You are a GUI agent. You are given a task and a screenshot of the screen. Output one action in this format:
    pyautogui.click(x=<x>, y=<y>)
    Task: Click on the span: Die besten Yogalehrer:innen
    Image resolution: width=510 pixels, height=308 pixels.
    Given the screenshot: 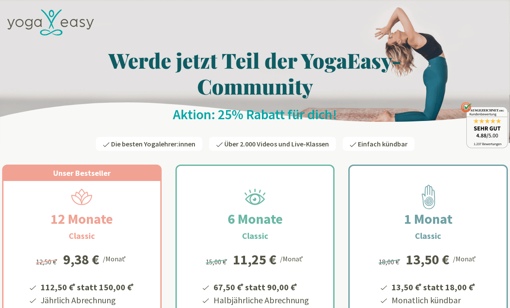 What is the action you would take?
    pyautogui.click(x=153, y=144)
    